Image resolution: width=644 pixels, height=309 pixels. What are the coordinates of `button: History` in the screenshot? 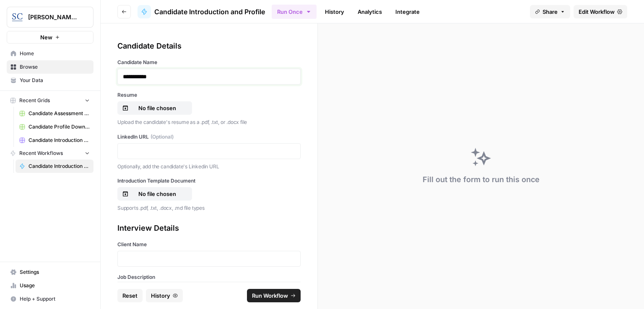 It's located at (164, 295).